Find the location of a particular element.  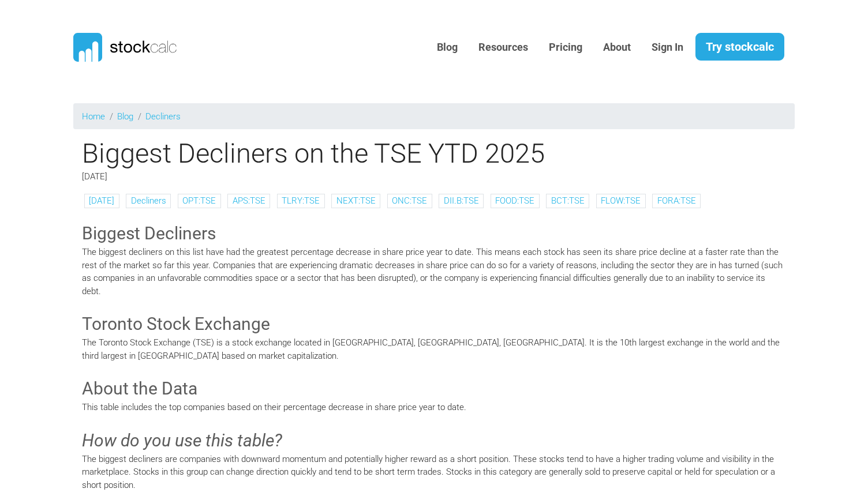

a: APS:TSE is located at coordinates (249, 201).